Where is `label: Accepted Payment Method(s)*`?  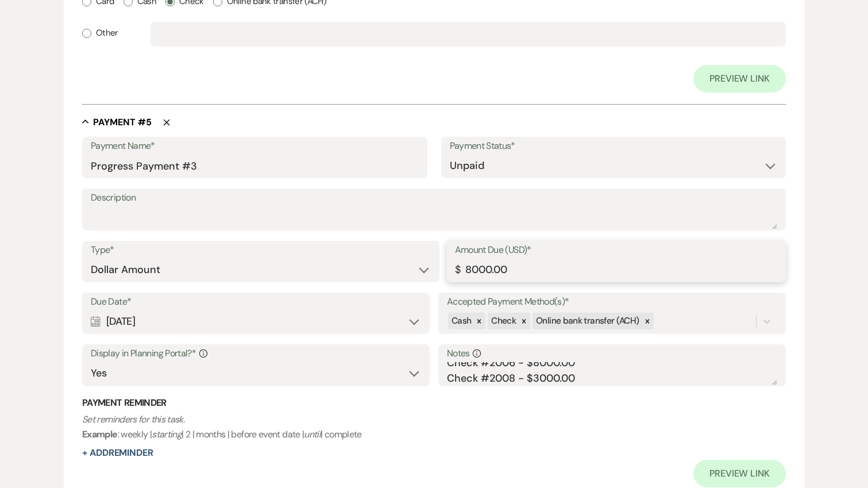 label: Accepted Payment Method(s)* is located at coordinates (612, 302).